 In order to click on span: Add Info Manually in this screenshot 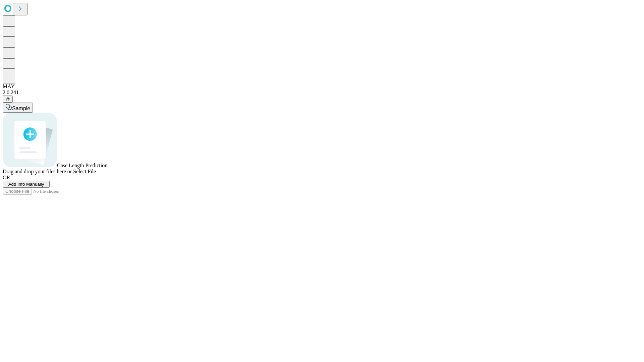, I will do `click(26, 184)`.